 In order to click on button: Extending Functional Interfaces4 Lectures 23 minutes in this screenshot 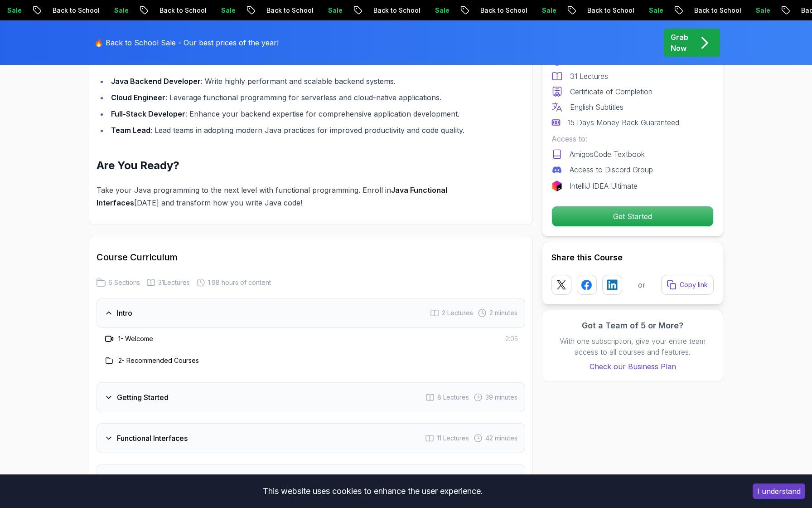, I will do `click(311, 479)`.